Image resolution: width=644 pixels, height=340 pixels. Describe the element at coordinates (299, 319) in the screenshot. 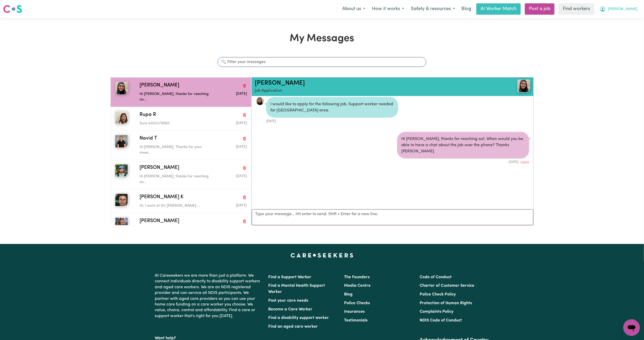

I see `a: Find a disability support worker` at that location.